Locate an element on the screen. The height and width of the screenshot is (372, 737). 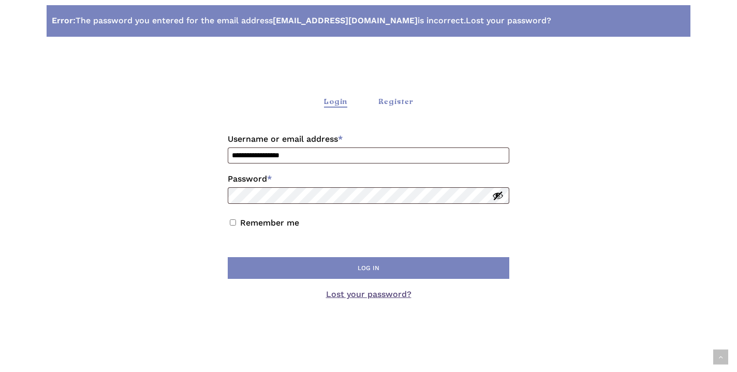
strong: Error: is located at coordinates (64, 20).